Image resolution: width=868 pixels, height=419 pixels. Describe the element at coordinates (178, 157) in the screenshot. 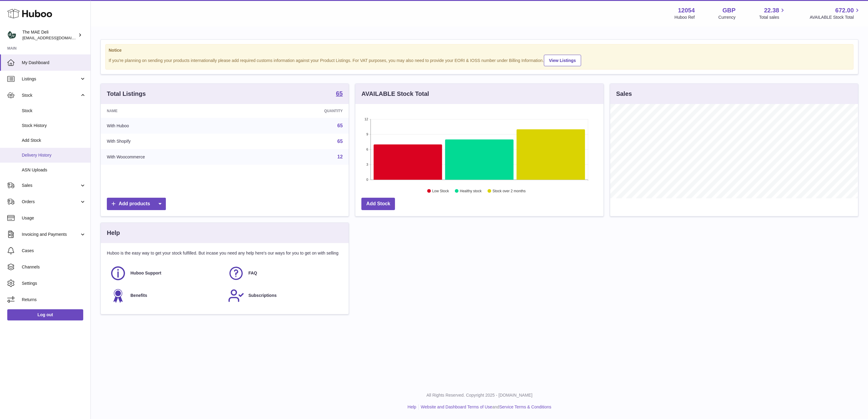

I see `td: With Woocommerce` at that location.